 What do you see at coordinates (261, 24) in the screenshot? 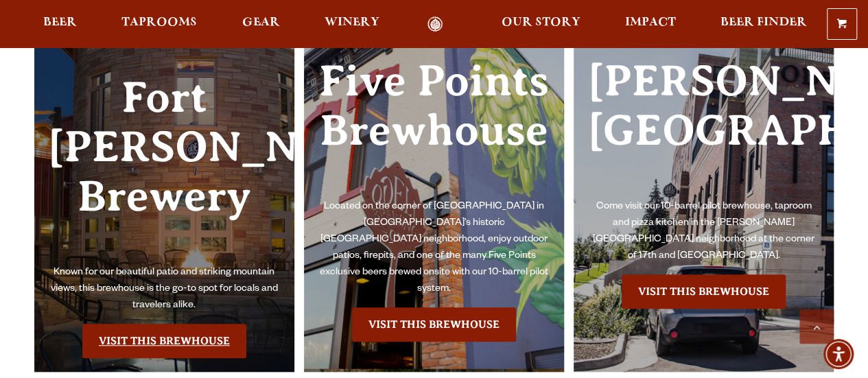
I see `a: Gear` at bounding box center [261, 24].